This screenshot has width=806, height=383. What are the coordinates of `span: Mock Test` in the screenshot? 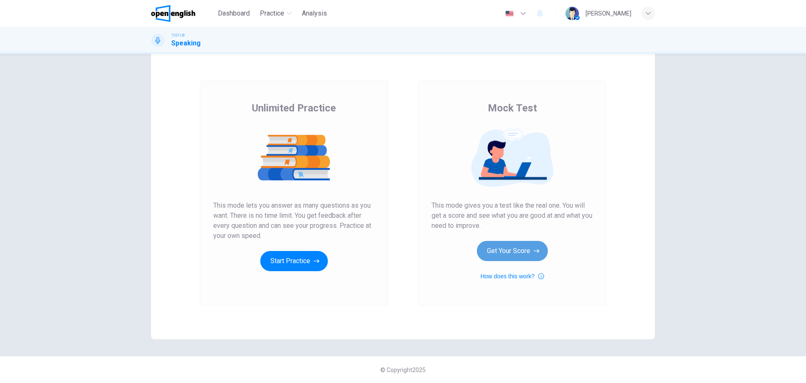 It's located at (512, 108).